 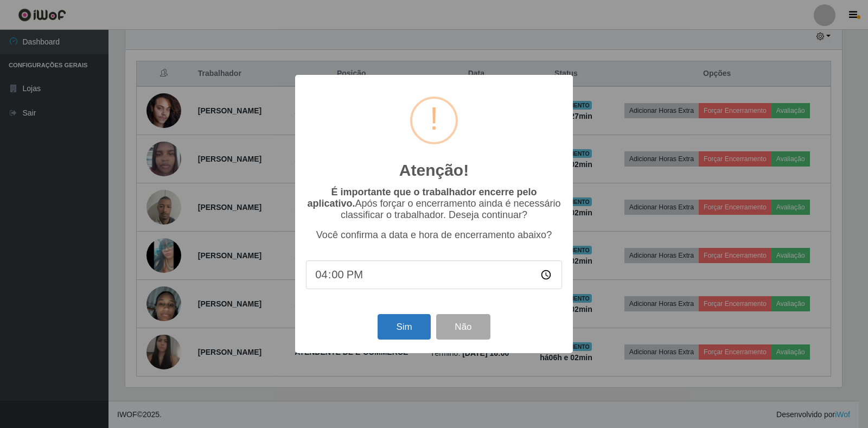 What do you see at coordinates (403, 327) in the screenshot?
I see `button: Sim` at bounding box center [403, 327].